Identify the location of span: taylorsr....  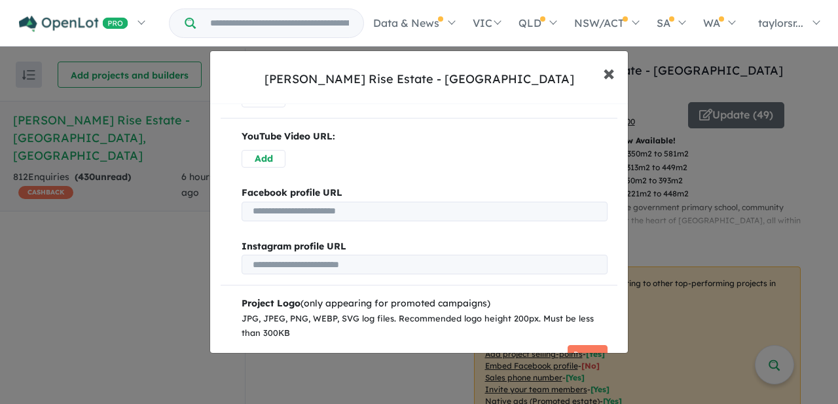
(781, 23).